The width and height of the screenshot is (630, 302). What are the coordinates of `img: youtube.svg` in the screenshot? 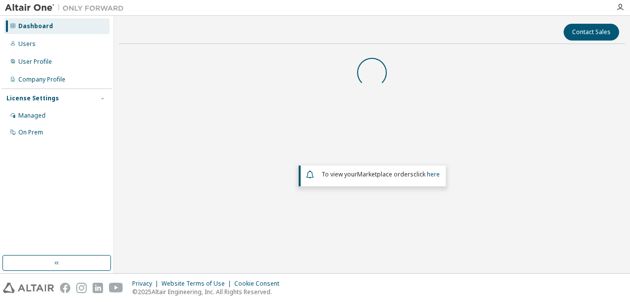 It's located at (116, 288).